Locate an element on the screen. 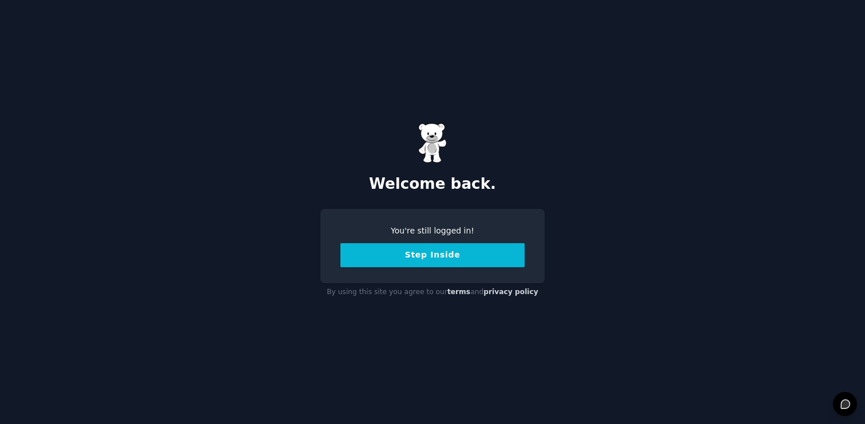 The height and width of the screenshot is (424, 865). img: Gummy Bear is located at coordinates (433, 143).